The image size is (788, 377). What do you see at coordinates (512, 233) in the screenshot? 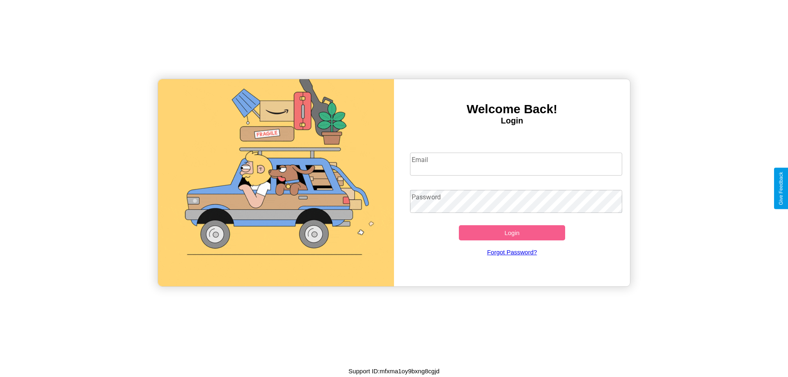
I see `button: Login` at bounding box center [512, 233].